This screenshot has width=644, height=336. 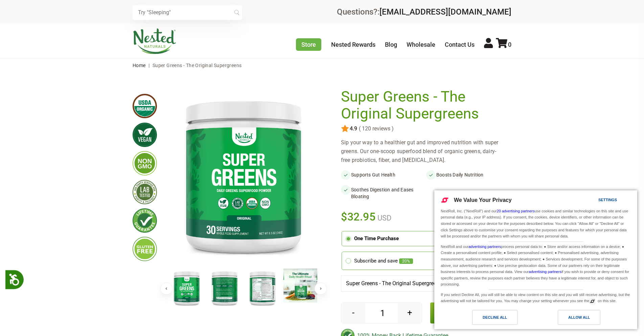 What do you see at coordinates (579, 317) in the screenshot?
I see `div: Allow All` at bounding box center [579, 317].